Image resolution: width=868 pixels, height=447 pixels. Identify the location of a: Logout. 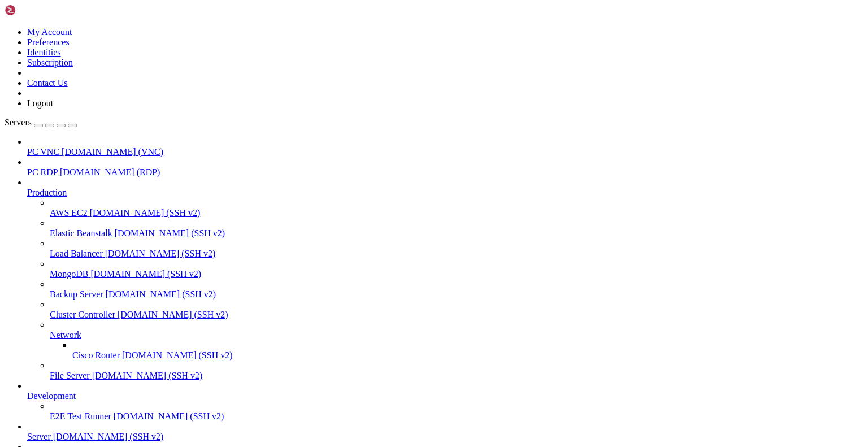
(40, 103).